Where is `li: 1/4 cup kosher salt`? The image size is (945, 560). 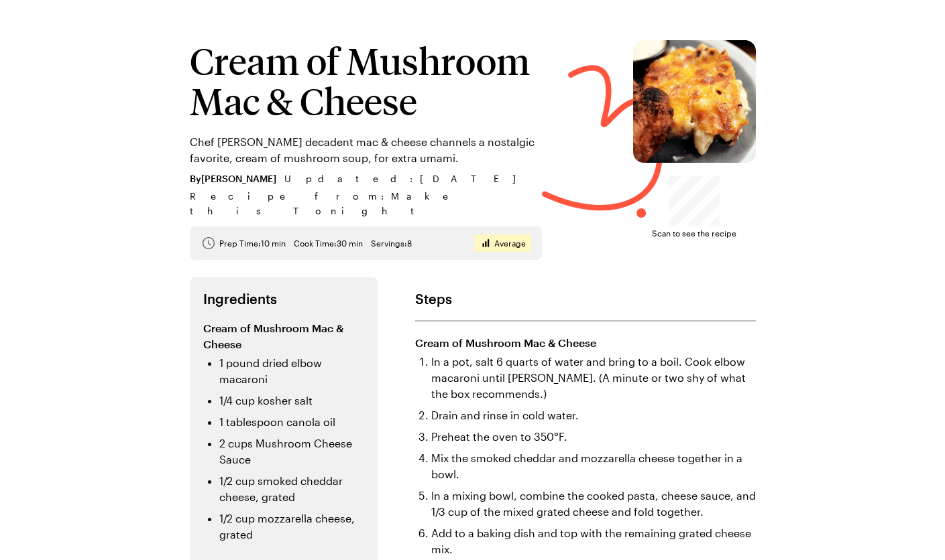
li: 1/4 cup kosher salt is located at coordinates (292, 401).